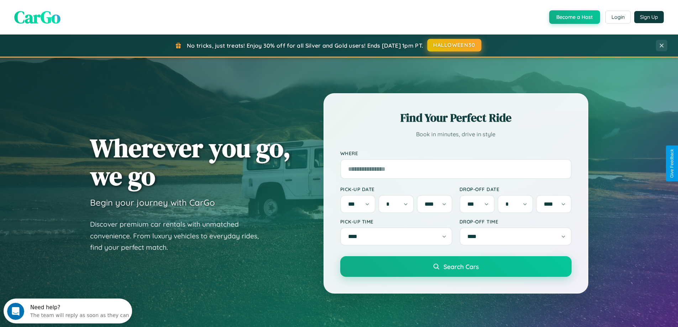 The width and height of the screenshot is (678, 327). What do you see at coordinates (461, 267) in the screenshot?
I see `span: Search Cars` at bounding box center [461, 267].